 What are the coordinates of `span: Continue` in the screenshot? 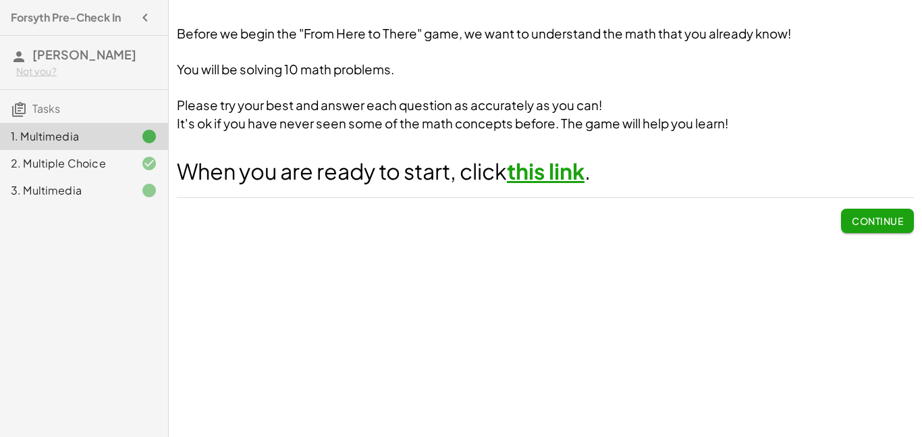 It's located at (878, 221).